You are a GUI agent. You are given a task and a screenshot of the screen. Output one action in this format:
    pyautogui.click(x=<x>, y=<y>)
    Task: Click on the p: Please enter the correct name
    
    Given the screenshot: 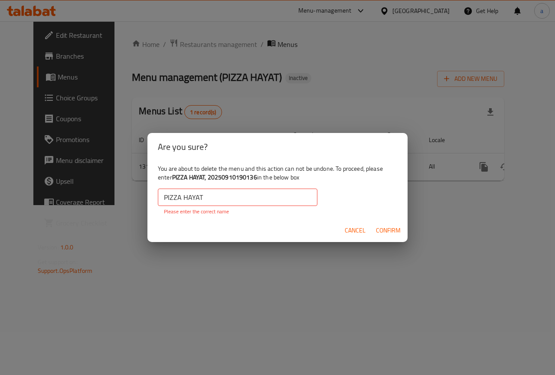 What is the action you would take?
    pyautogui.click(x=238, y=211)
    